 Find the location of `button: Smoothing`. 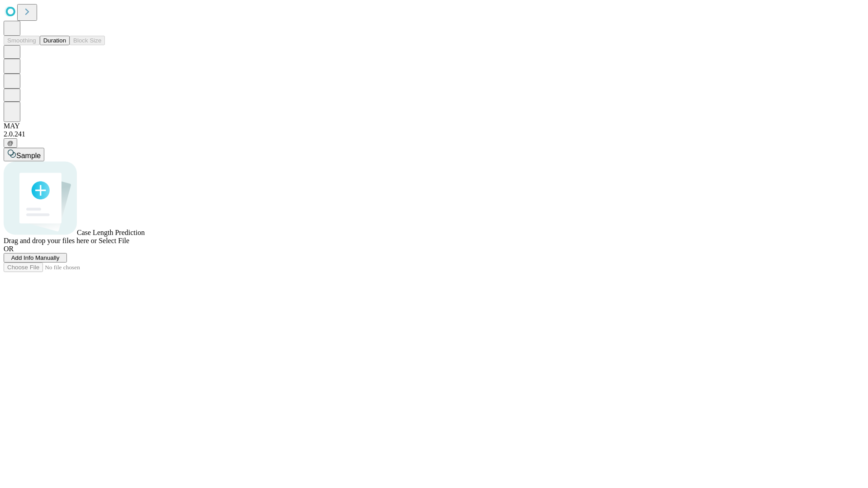

button: Smoothing is located at coordinates (22, 40).